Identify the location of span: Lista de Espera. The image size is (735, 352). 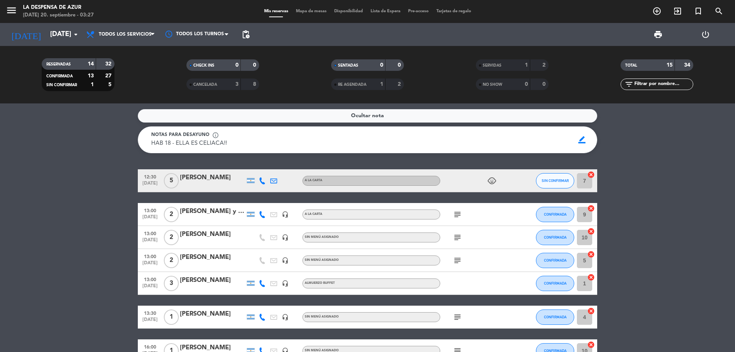
(385, 11).